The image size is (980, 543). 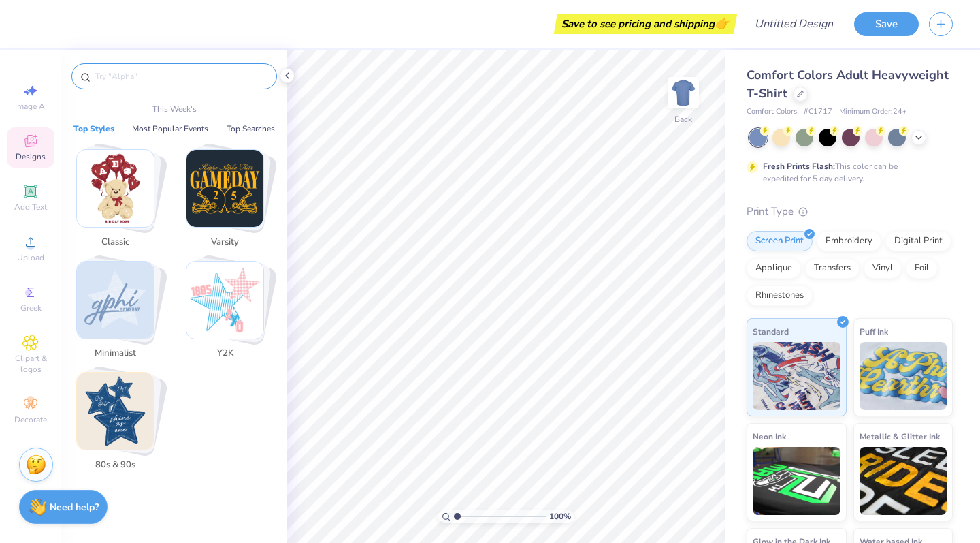 What do you see at coordinates (645, 24) in the screenshot?
I see `div: Save to see pricing and shipping` at bounding box center [645, 24].